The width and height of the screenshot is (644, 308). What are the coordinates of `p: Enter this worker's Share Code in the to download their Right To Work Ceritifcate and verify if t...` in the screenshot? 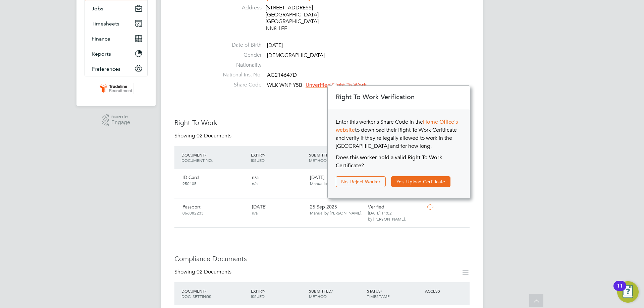 It's located at (399, 134).